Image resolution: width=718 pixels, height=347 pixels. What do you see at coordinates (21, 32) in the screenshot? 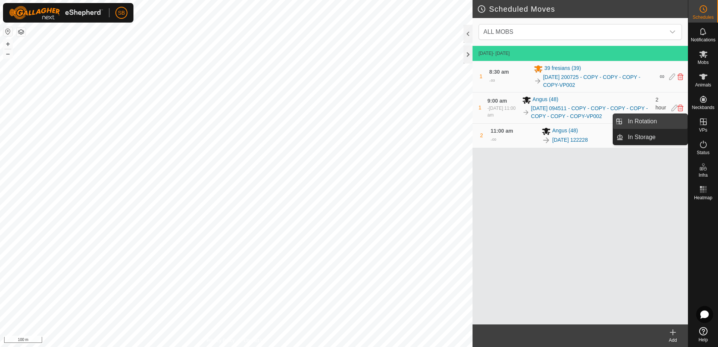
I see `button: Map Layers` at bounding box center [21, 32].